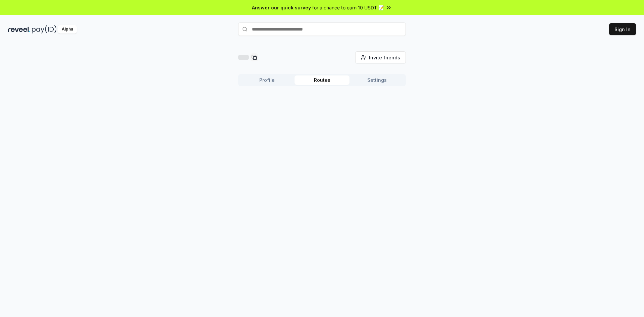  Describe the element at coordinates (384, 57) in the screenshot. I see `span: Invite friends` at that location.